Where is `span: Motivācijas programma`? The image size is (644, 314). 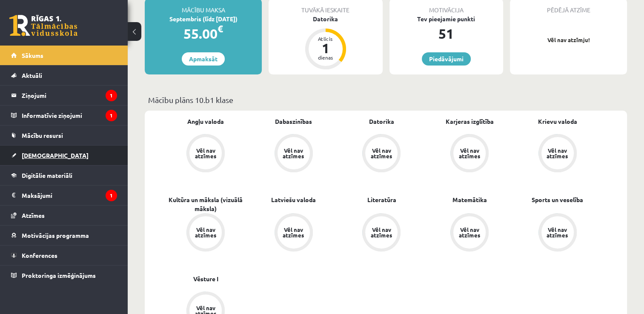 span: Motivācijas programma is located at coordinates (56, 236).